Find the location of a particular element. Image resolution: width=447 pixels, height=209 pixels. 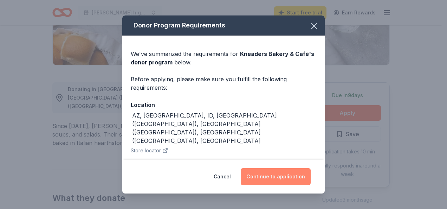

button: Cancel is located at coordinates (222, 176).